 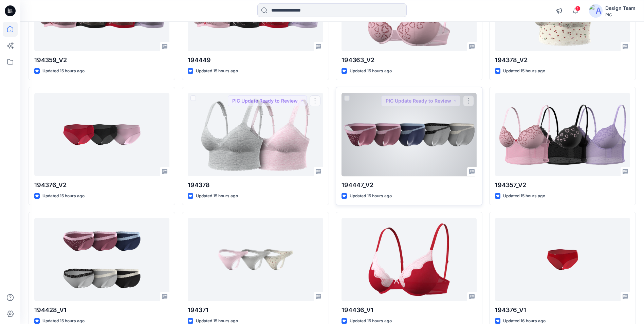 What do you see at coordinates (596, 11) in the screenshot?
I see `img: avatar` at bounding box center [596, 11].